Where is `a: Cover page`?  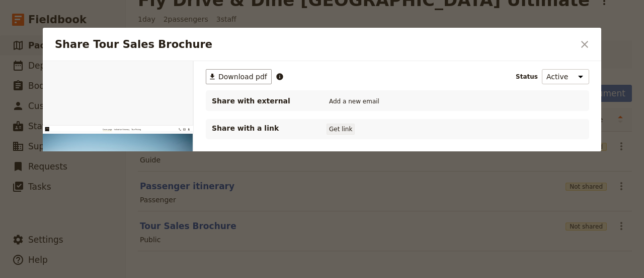 a: Cover page is located at coordinates (279, 17).